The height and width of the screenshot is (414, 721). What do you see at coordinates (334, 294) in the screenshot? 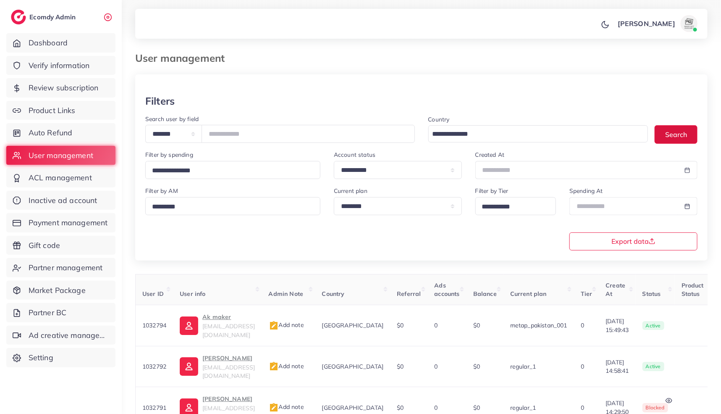
I see `span: Country` at bounding box center [334, 294].